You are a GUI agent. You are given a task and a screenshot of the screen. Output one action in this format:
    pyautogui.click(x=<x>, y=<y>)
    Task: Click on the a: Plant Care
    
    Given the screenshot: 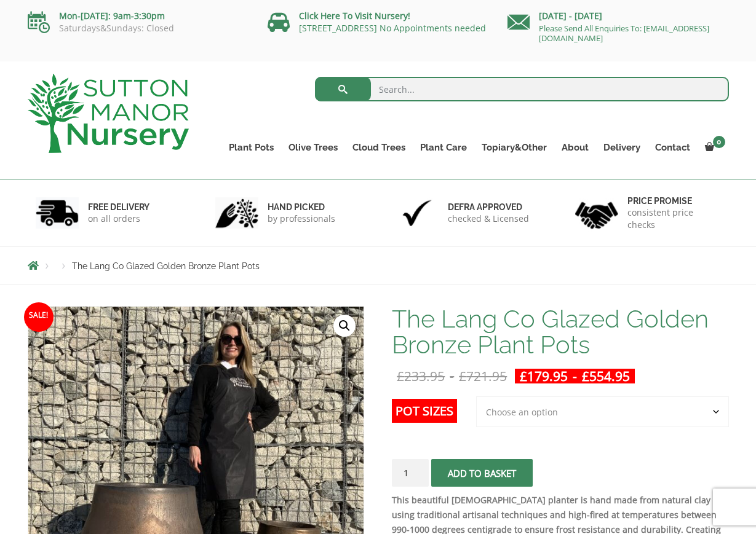 What is the action you would take?
    pyautogui.click(x=443, y=147)
    